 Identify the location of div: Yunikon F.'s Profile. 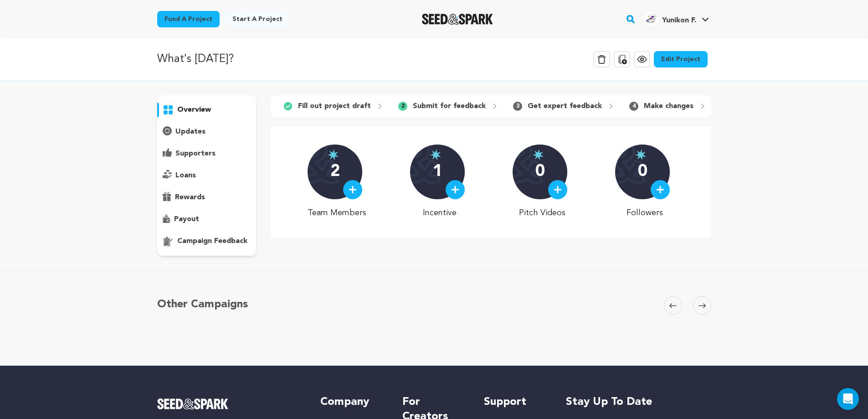
(670, 19).